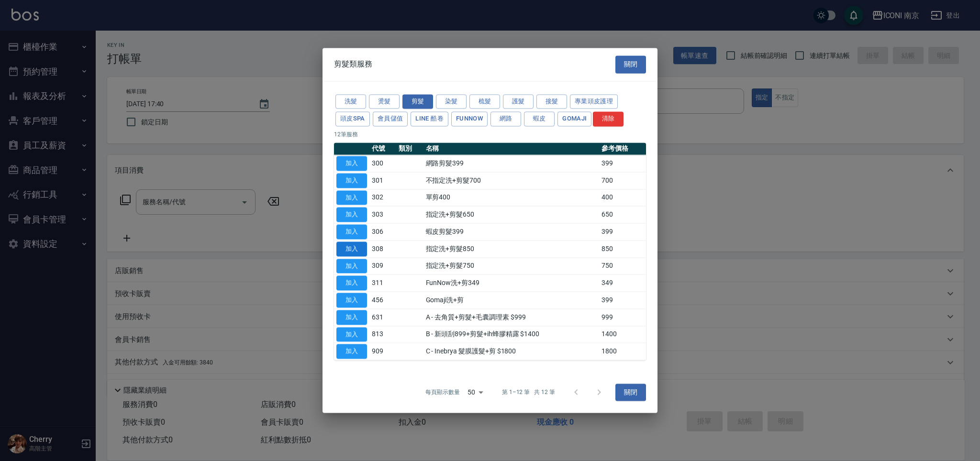 The width and height of the screenshot is (980, 461). Describe the element at coordinates (512, 266) in the screenshot. I see `td: 指定洗+剪髮750` at that location.